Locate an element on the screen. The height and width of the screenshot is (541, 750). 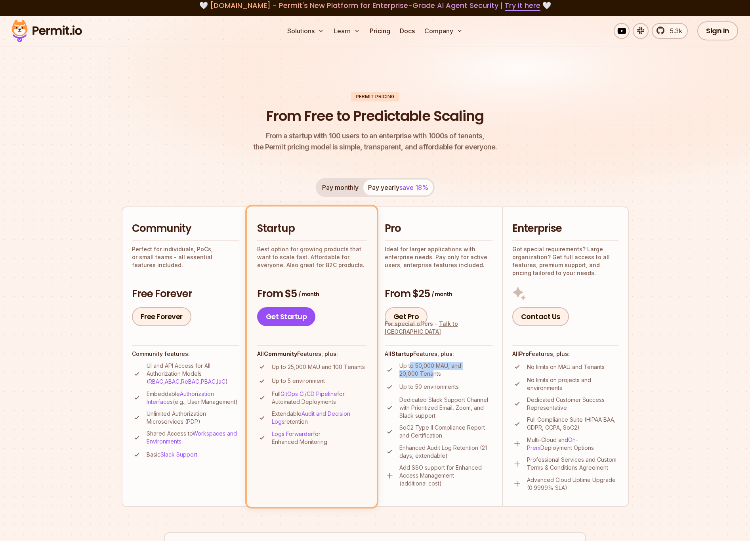
a: Free Forever is located at coordinates (162, 317).